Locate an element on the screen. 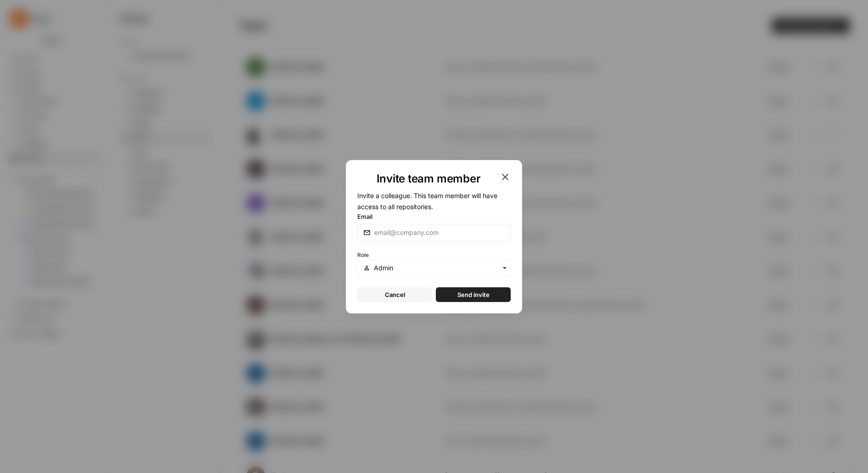 The height and width of the screenshot is (473, 868). button: Send invite is located at coordinates (473, 294).